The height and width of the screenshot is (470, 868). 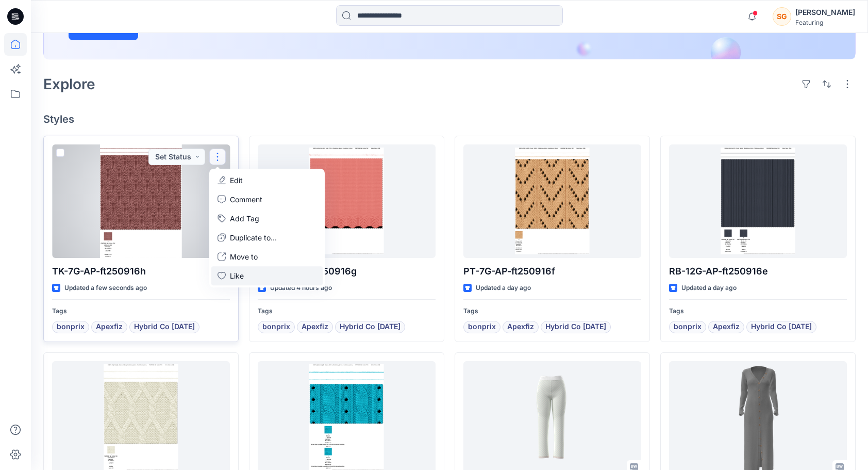 What do you see at coordinates (552, 201) in the screenshot?
I see `a: PT-7G-AP-ft250916f` at bounding box center [552, 201].